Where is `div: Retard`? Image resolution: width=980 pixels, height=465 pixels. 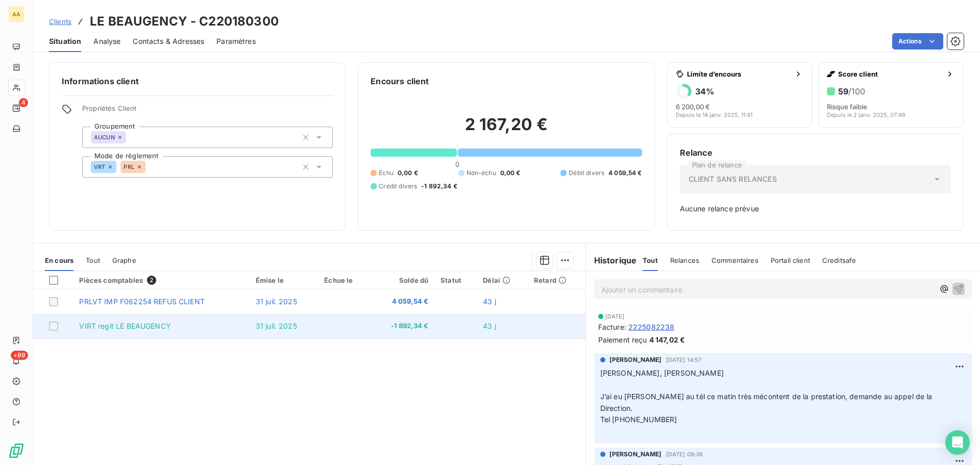
div: Retard is located at coordinates (556, 281).